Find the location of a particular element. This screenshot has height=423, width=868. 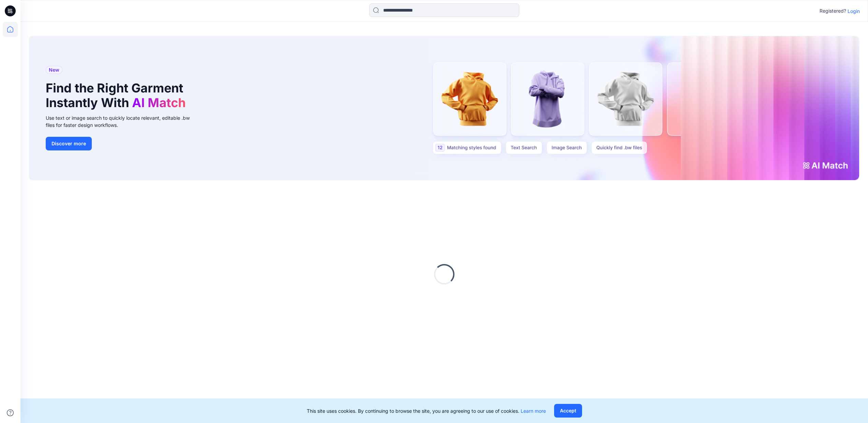

div: Use text or image search to quickly locate relevant, editable .bw files for faster design workflows. is located at coordinates (123, 121).